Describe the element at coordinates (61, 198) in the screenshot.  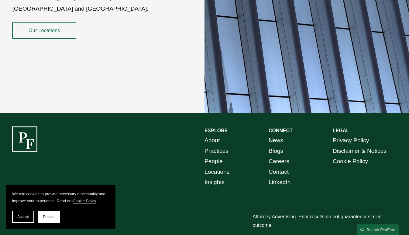
I see `p: We use cookies to provide necessary functionality and improve your experience. Read our .` at that location.